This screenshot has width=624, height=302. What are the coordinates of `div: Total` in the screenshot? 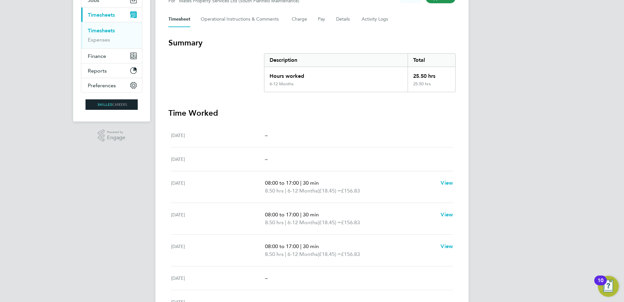 It's located at (431, 60).